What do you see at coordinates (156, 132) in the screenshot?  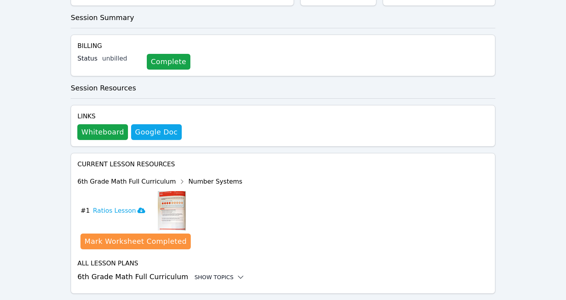 I see `a: Google Doc` at bounding box center [156, 132].